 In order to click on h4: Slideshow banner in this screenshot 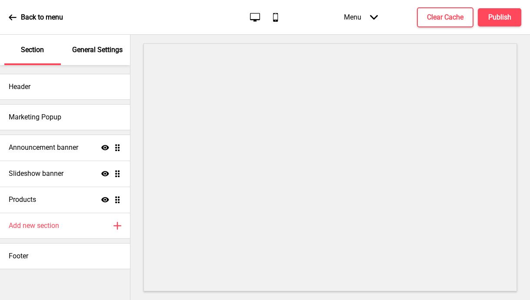, I will do `click(36, 174)`.